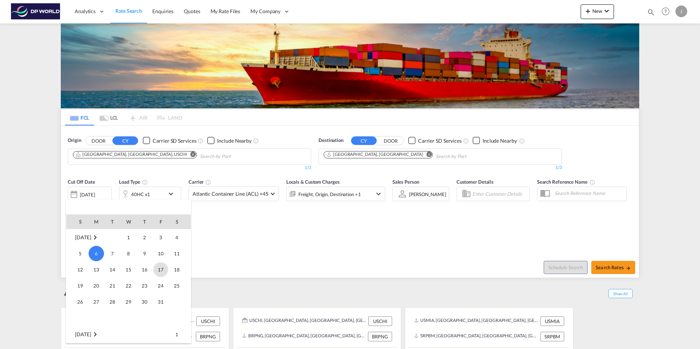 The width and height of the screenshot is (700, 349). Describe the element at coordinates (80, 254) in the screenshot. I see `span: 5` at that location.